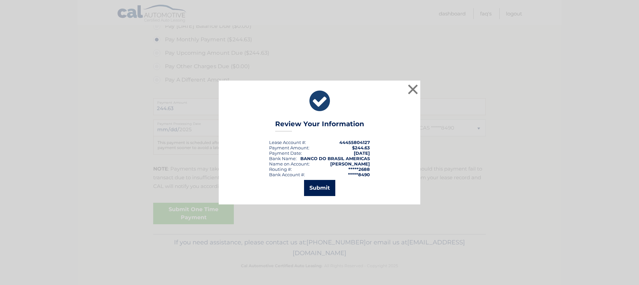 The height and width of the screenshot is (285, 639). What do you see at coordinates (285, 153) in the screenshot?
I see `span: Payment Date` at bounding box center [285, 153].